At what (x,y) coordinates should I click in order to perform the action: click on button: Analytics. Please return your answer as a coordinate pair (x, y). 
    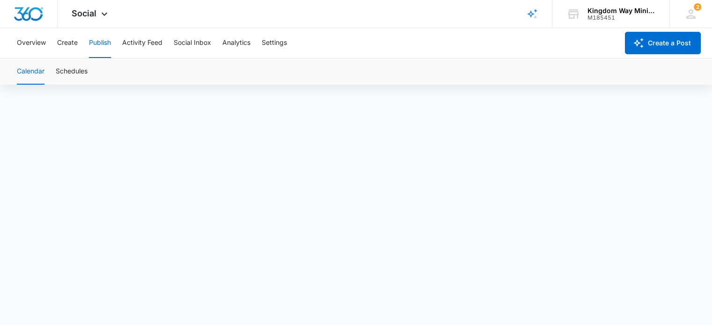
    Looking at the image, I should click on (236, 43).